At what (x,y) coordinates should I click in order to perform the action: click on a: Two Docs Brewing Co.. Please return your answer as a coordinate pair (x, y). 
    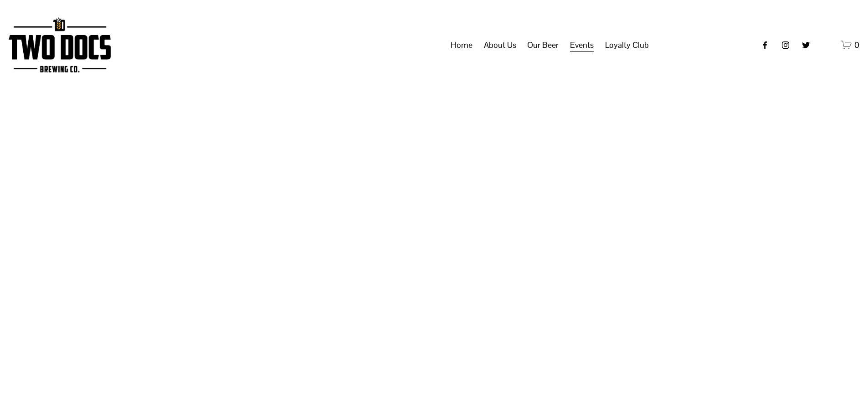
    Looking at the image, I should click on (60, 45).